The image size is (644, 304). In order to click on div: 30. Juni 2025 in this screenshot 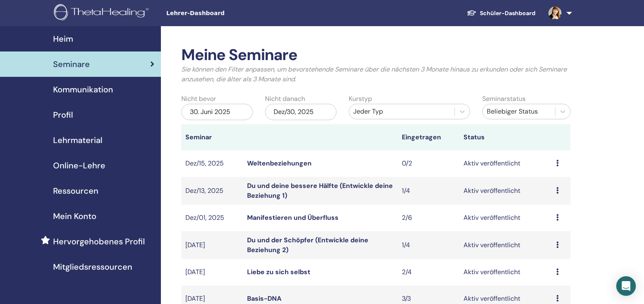, I will do `click(217, 112)`.